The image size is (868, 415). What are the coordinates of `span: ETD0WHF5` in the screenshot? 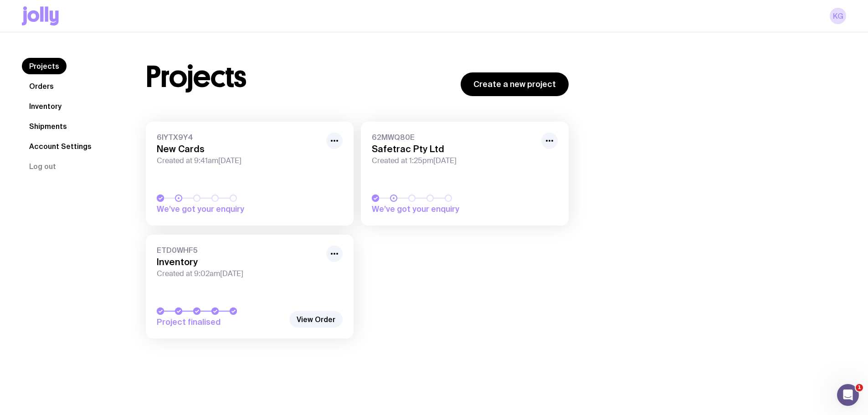 It's located at (239, 250).